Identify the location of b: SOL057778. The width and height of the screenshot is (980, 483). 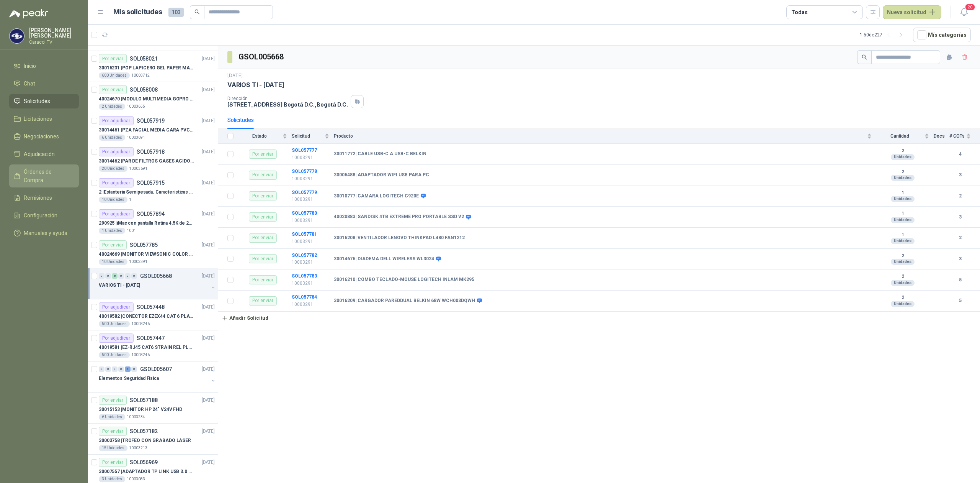
(305, 172).